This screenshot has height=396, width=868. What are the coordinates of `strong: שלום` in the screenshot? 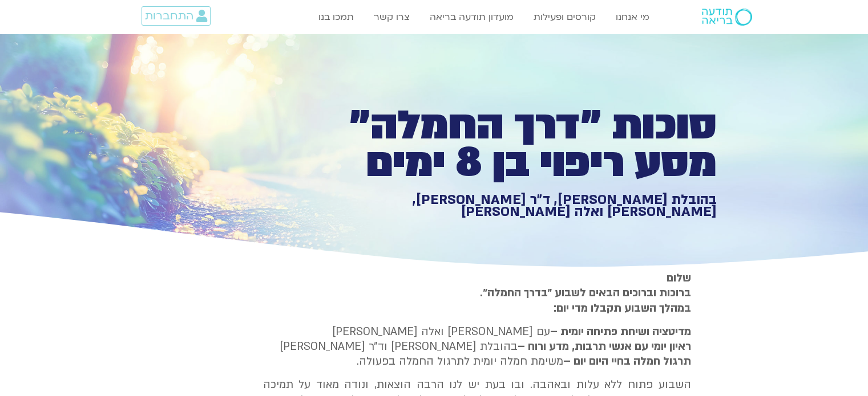 It's located at (679, 278).